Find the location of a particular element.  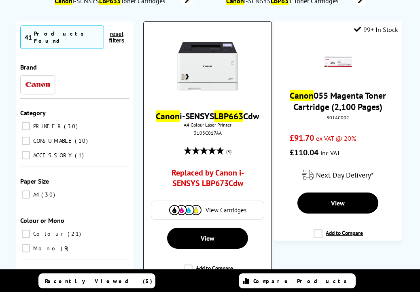

span: Next Day Delivery* is located at coordinates (345, 175).